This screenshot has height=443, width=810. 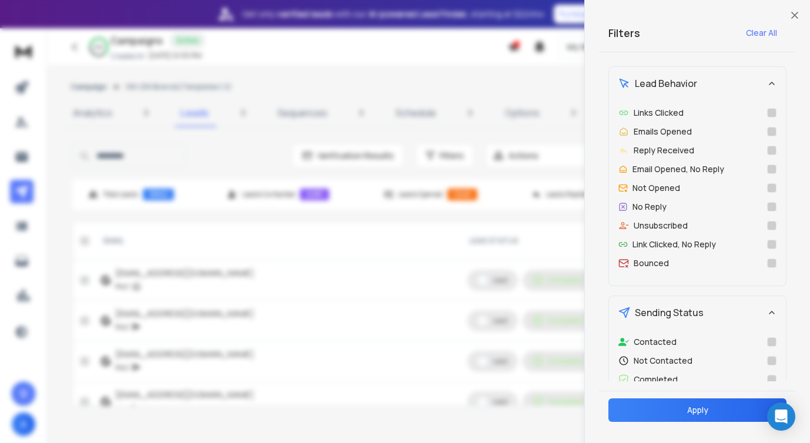 What do you see at coordinates (666, 83) in the screenshot?
I see `span: Lead Behavior` at bounding box center [666, 83].